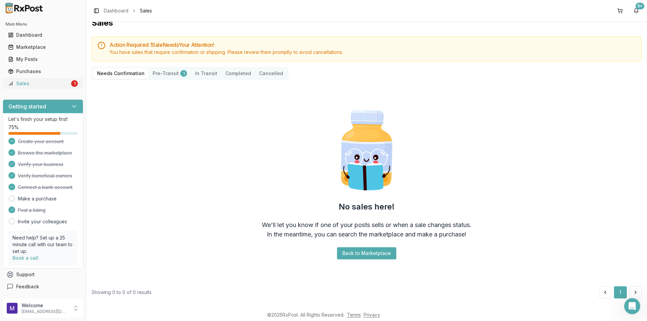 Image resolution: width=647 pixels, height=321 pixels. Describe the element at coordinates (206, 73) in the screenshot. I see `button: In Transit` at that location.